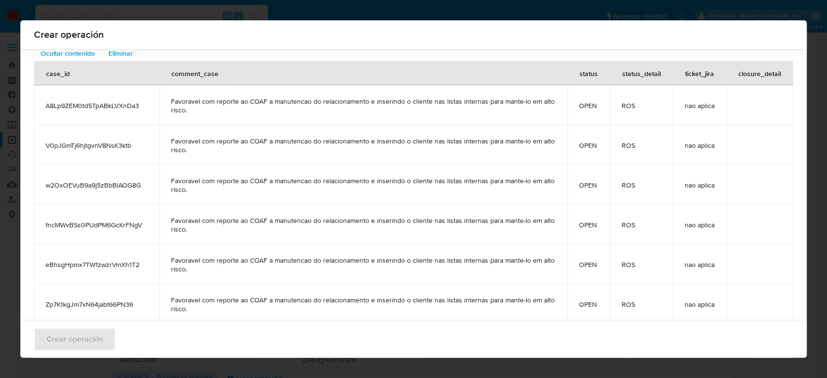 The width and height of the screenshot is (827, 378). I want to click on div: closure_detail, so click(759, 73).